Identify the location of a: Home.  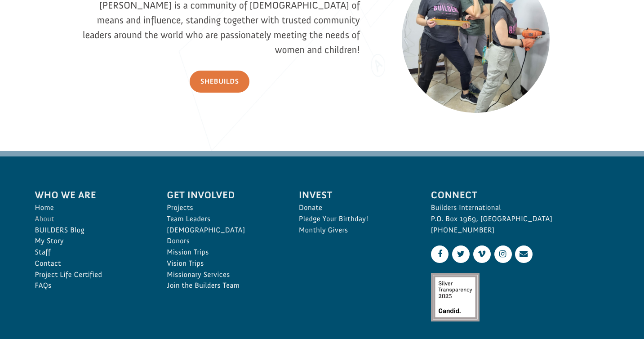
(91, 208).